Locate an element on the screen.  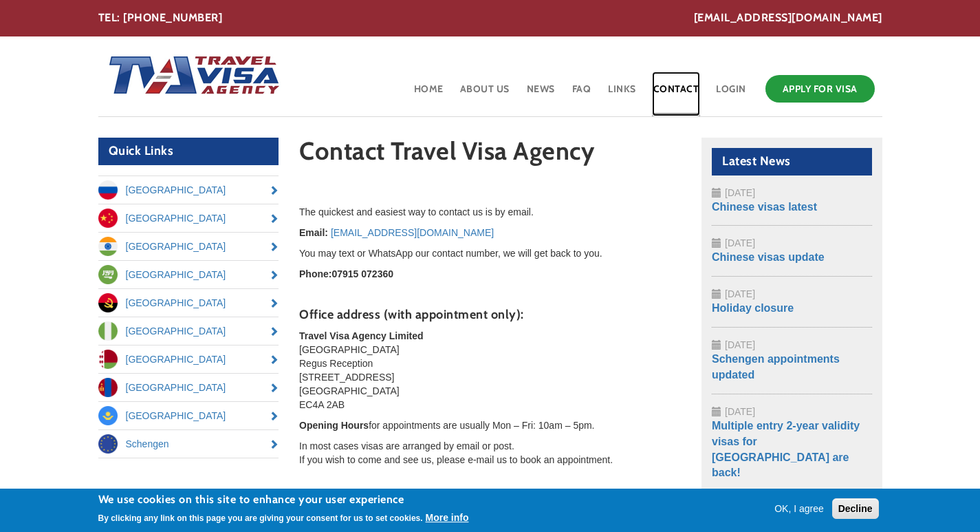
a: News is located at coordinates (540, 94).